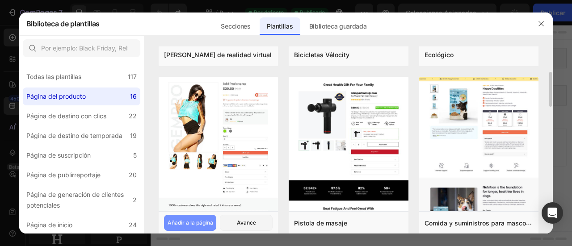 The height and width of the screenshot is (246, 572). Describe the element at coordinates (246, 223) in the screenshot. I see `button: Avance` at that location.